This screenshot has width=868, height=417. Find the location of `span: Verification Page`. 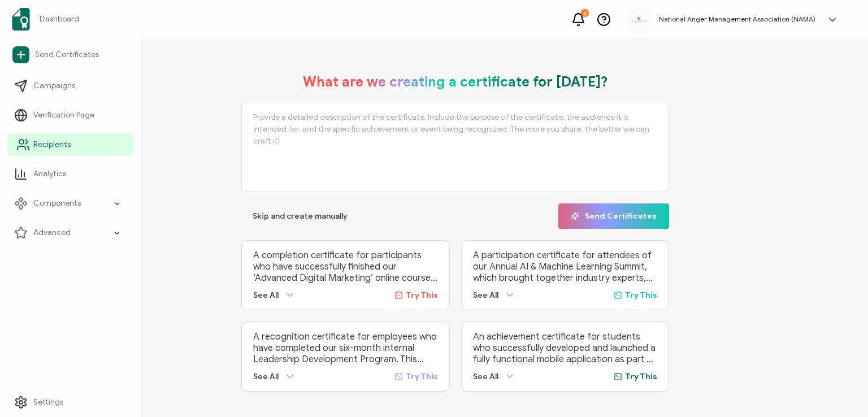

span: Verification Page is located at coordinates (64, 115).